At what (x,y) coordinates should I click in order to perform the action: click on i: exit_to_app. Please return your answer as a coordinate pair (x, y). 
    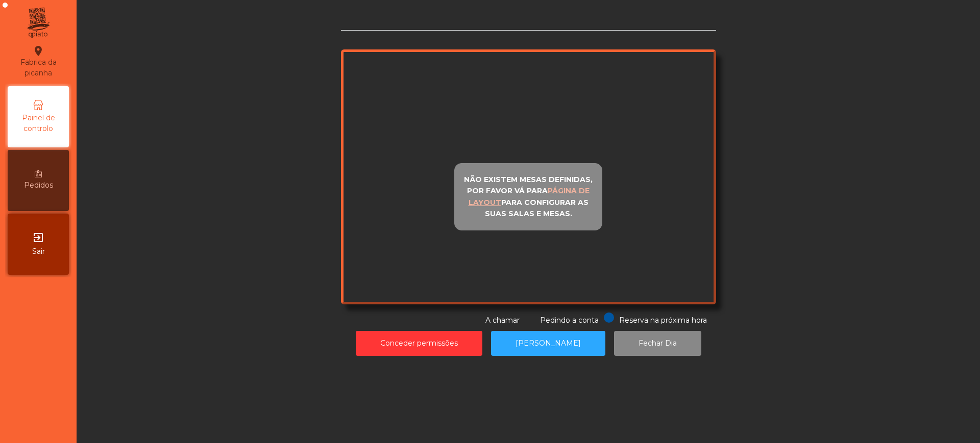
    Looking at the image, I should click on (38, 237).